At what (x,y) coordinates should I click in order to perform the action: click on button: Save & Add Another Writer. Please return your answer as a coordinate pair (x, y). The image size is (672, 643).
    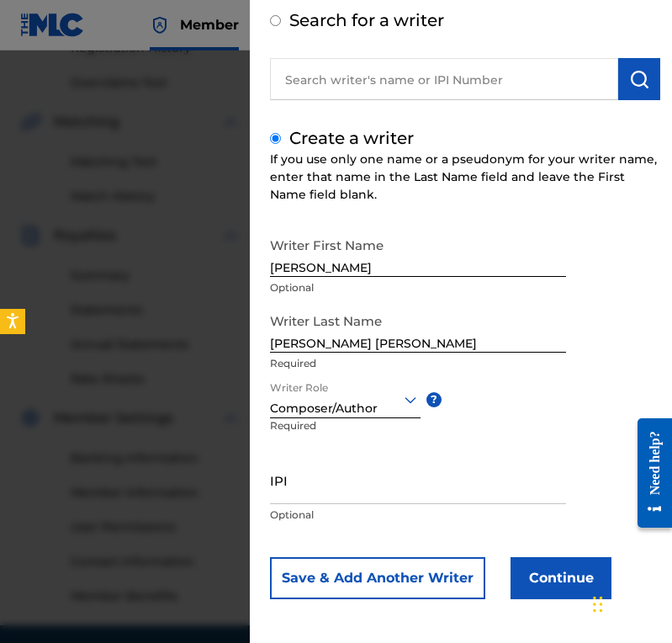
    Looking at the image, I should click on (378, 578).